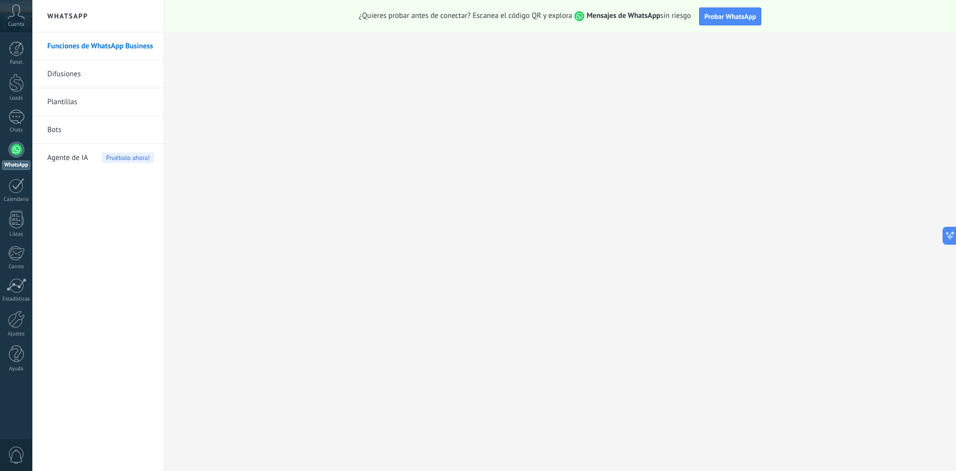 The width and height of the screenshot is (956, 471). I want to click on span: Agente de IA, so click(68, 158).